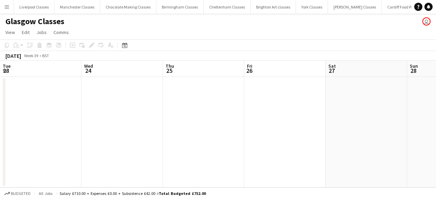 The height and width of the screenshot is (199, 436). What do you see at coordinates (250, 66) in the screenshot?
I see `span: Fri` at bounding box center [250, 66].